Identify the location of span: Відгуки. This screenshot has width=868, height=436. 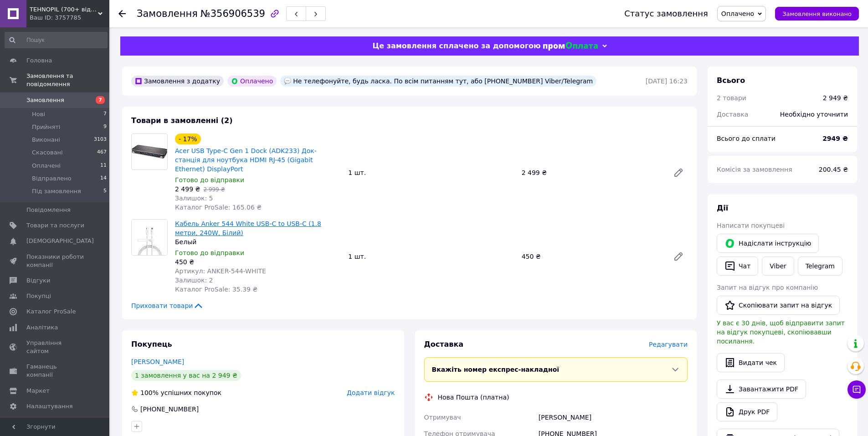
(39, 281).